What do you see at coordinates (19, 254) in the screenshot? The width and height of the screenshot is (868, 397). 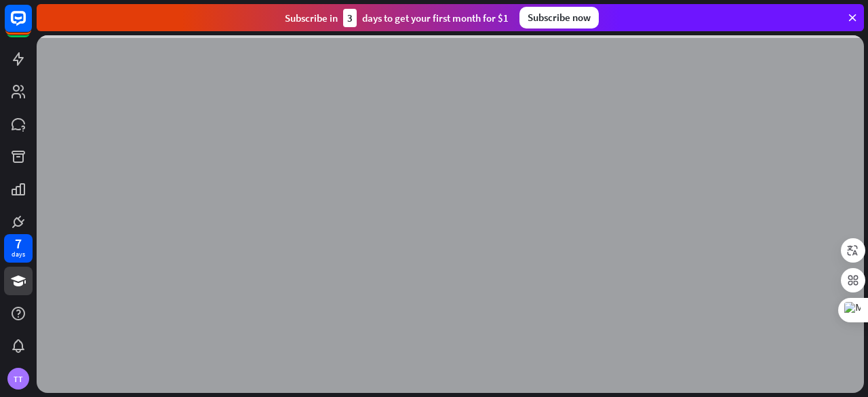 I see `div: days` at bounding box center [19, 254].